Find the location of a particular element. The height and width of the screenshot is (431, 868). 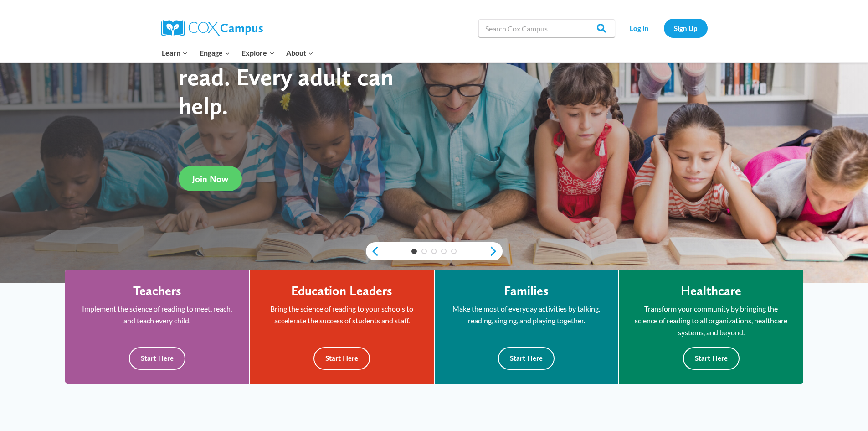

button: Child menu of Explore is located at coordinates (258, 53).